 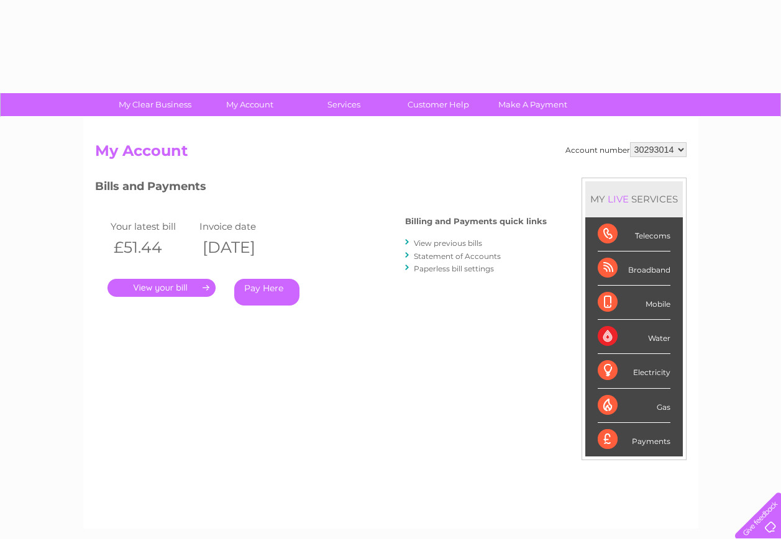 What do you see at coordinates (634, 234) in the screenshot?
I see `div: Telecoms` at bounding box center [634, 234].